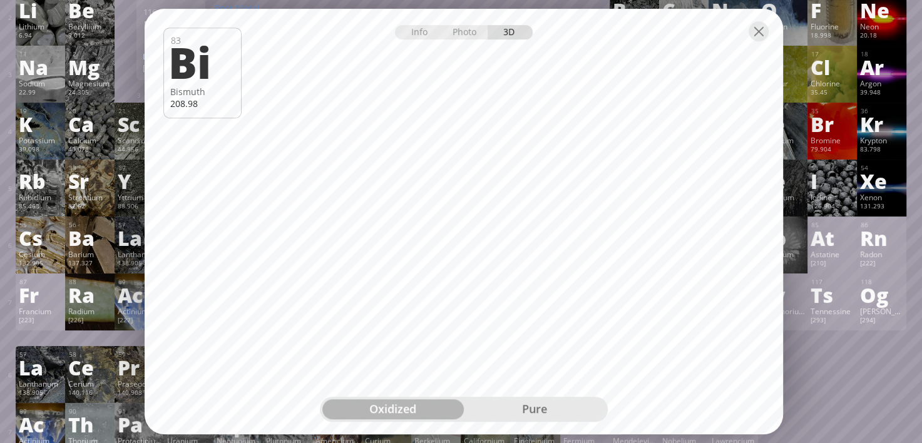 The image size is (922, 443). What do you see at coordinates (337, 424) in the screenshot?
I see `div: Am` at bounding box center [337, 424].